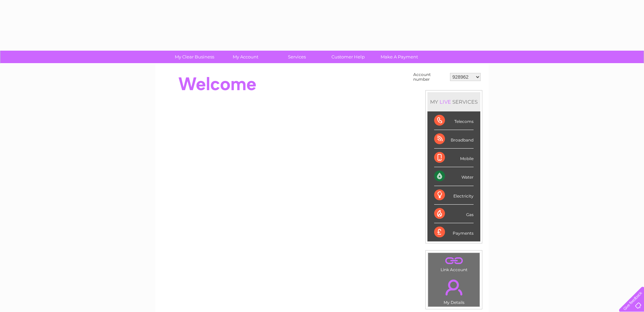  What do you see at coordinates (454, 139) in the screenshot?
I see `div: Broadband` at bounding box center [454, 139].